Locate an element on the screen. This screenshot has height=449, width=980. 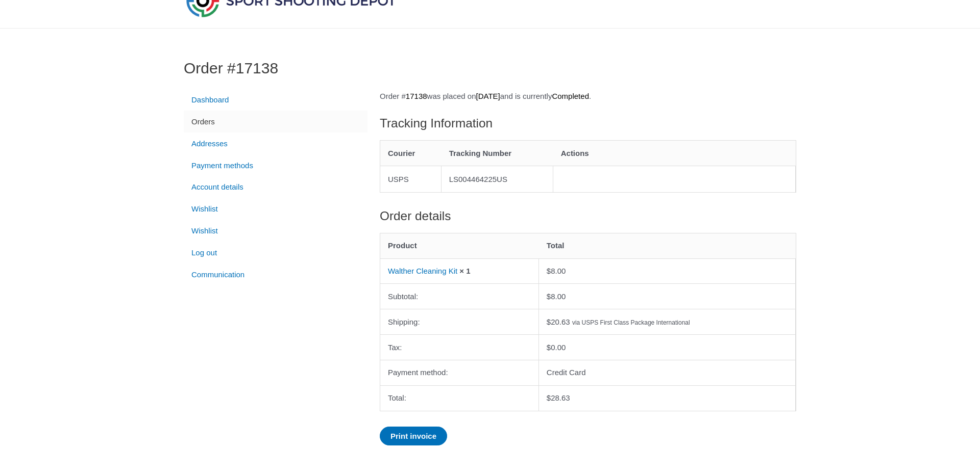
td: USPS is located at coordinates (411, 179).